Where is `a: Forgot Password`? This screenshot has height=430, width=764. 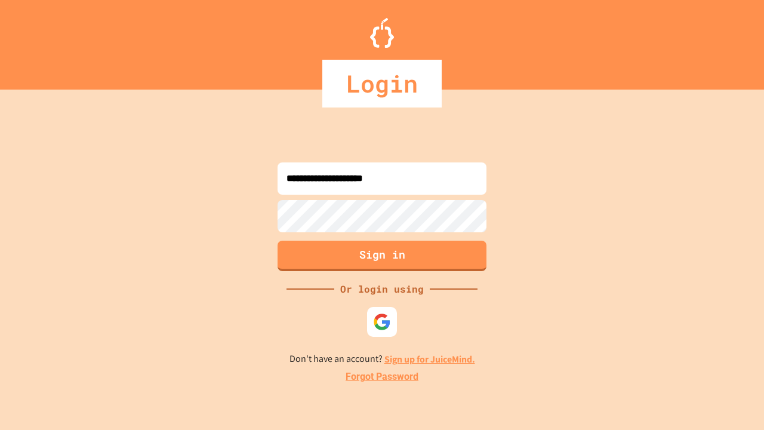
a: Forgot Password is located at coordinates (382, 377).